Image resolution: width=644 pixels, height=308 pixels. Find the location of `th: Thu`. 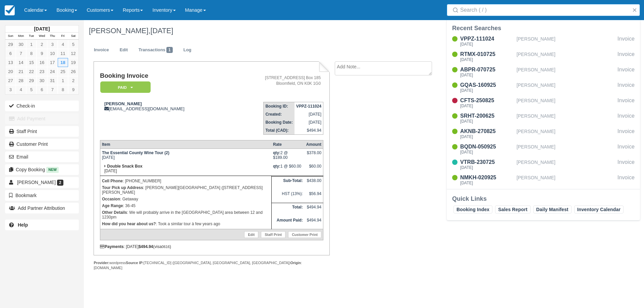

th: Thu is located at coordinates (53, 36).